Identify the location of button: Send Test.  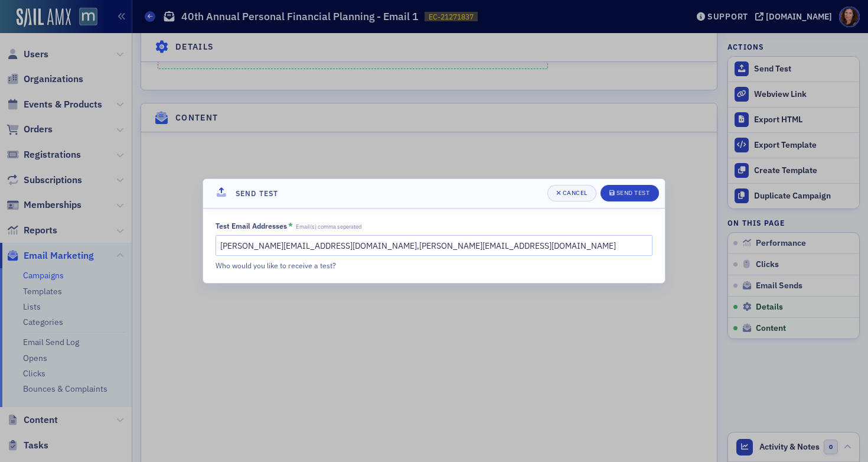
(630, 193).